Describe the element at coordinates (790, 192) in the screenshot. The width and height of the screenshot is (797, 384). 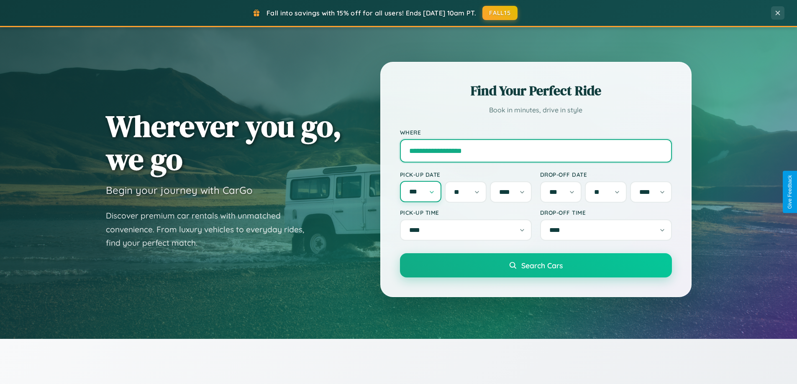
I see `div: Give Feedback` at that location.